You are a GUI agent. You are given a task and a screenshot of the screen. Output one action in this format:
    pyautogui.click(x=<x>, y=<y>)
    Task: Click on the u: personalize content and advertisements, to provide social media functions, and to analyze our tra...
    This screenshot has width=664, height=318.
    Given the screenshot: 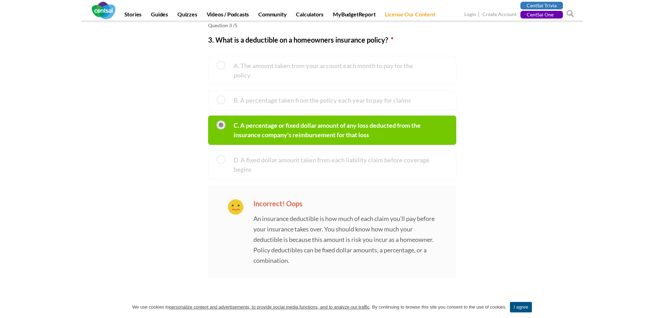 What is the action you would take?
    pyautogui.click(x=269, y=307)
    